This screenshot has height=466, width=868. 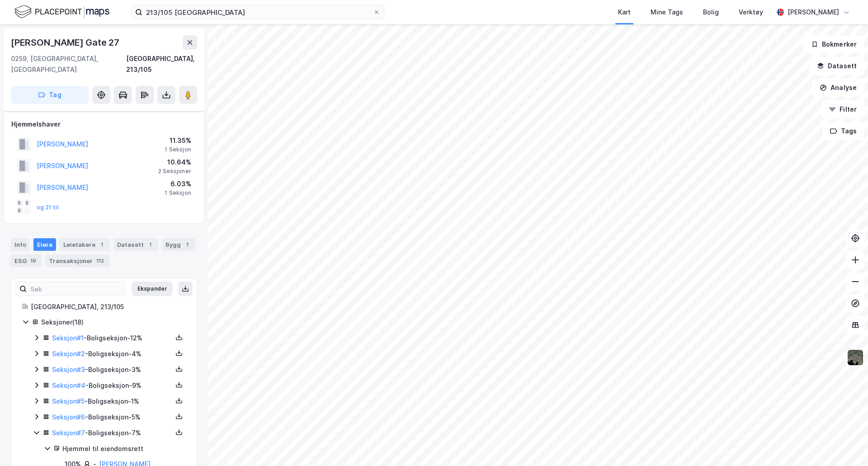 What do you see at coordinates (68, 338) in the screenshot?
I see `a: Seksjon#1` at bounding box center [68, 338].